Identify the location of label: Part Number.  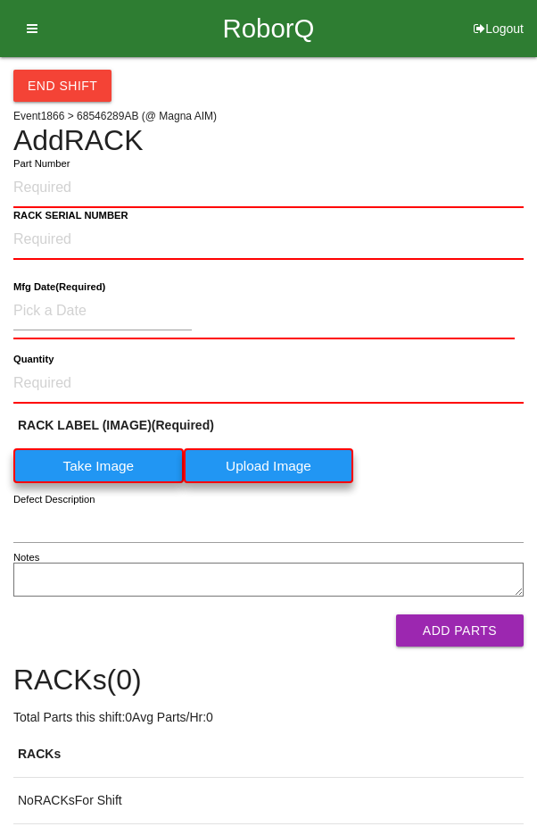
(41, 163).